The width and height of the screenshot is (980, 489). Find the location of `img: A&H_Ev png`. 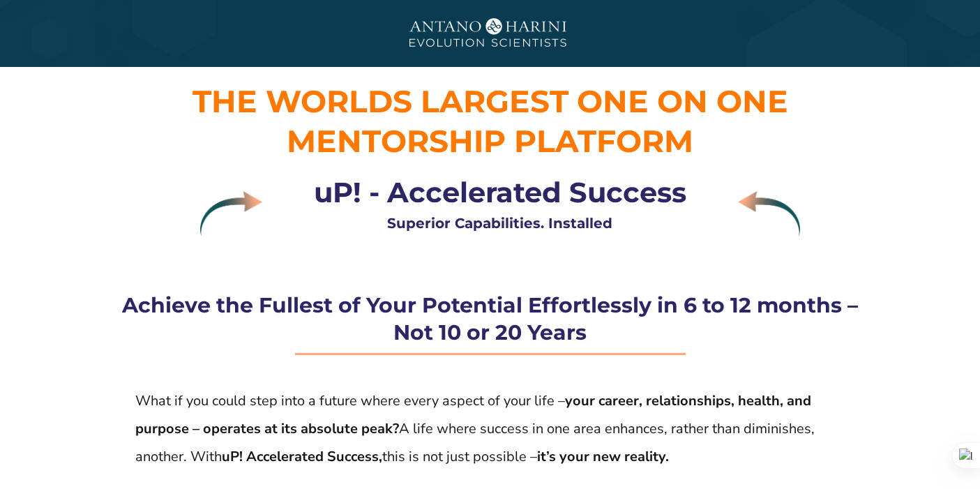

img: A&H_Ev png is located at coordinates (490, 33).